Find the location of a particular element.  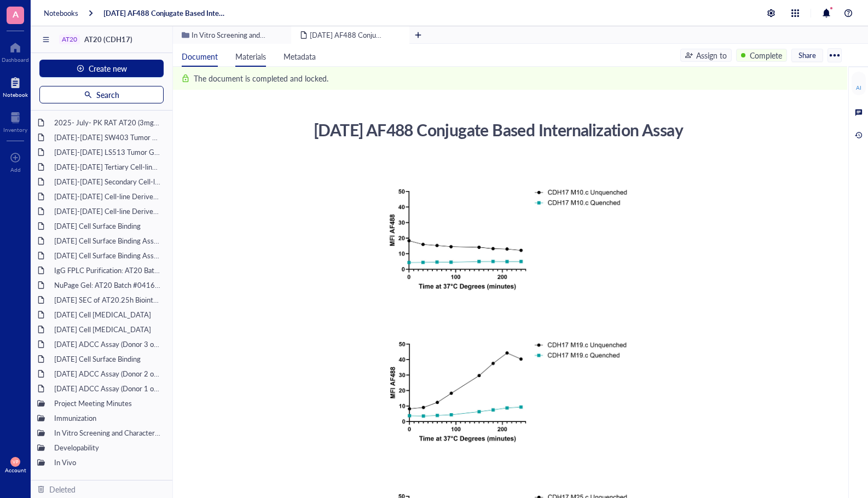

span: A is located at coordinates (15, 13).